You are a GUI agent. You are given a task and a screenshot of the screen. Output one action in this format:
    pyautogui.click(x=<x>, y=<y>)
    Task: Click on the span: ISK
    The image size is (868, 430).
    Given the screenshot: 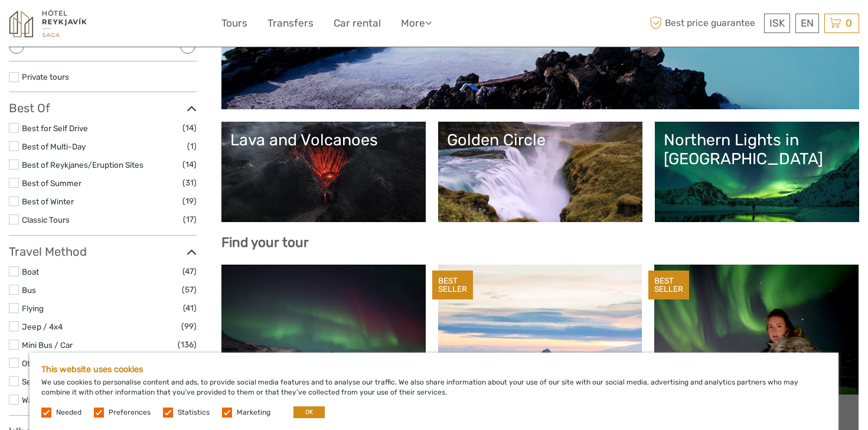 What is the action you would take?
    pyautogui.click(x=777, y=23)
    